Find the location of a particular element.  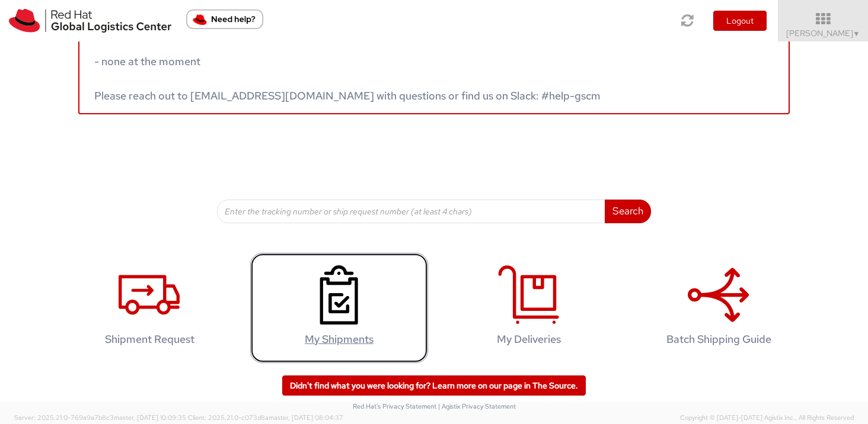

button: Need help? is located at coordinates (225, 19).